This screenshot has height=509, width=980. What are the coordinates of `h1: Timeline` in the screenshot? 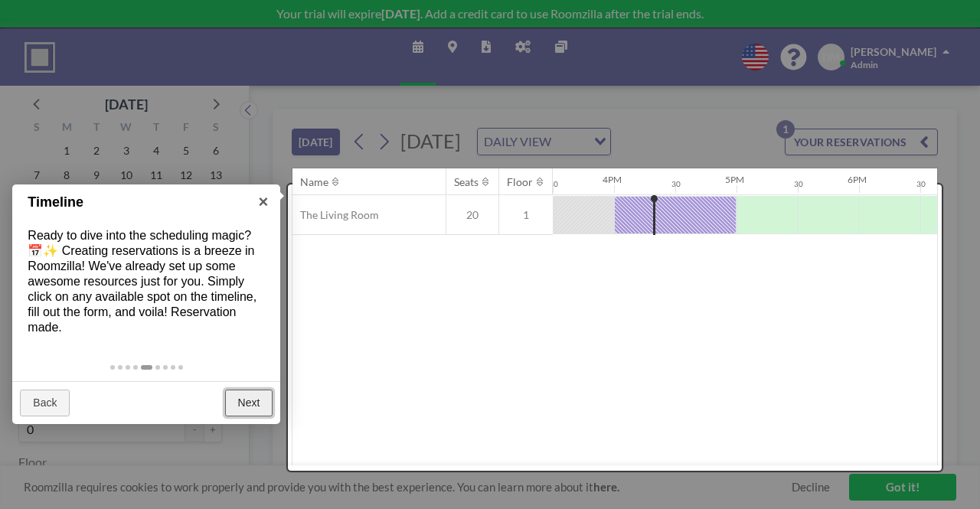 It's located at (134, 202).